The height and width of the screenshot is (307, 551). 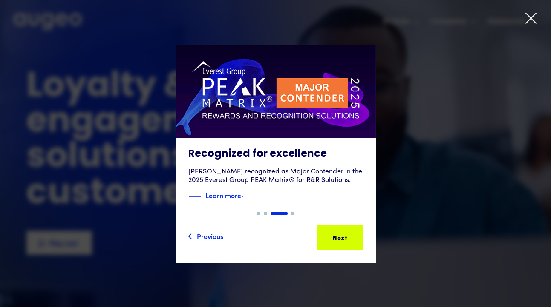 I want to click on h3: Recognized for excellence, so click(x=276, y=155).